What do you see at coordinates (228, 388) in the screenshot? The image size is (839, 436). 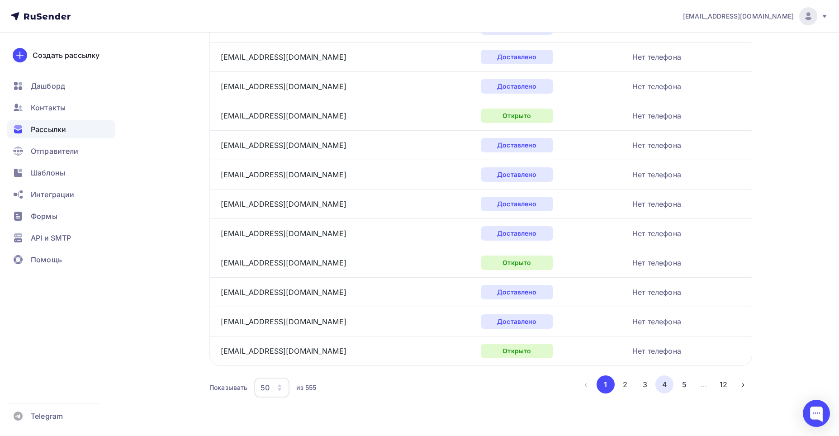 I see `div: Показывать` at bounding box center [228, 388].